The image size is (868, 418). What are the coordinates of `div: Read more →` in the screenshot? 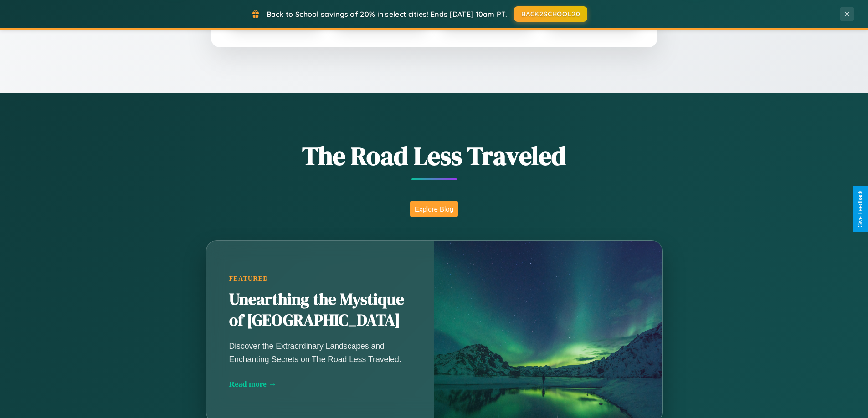 It's located at (320, 384).